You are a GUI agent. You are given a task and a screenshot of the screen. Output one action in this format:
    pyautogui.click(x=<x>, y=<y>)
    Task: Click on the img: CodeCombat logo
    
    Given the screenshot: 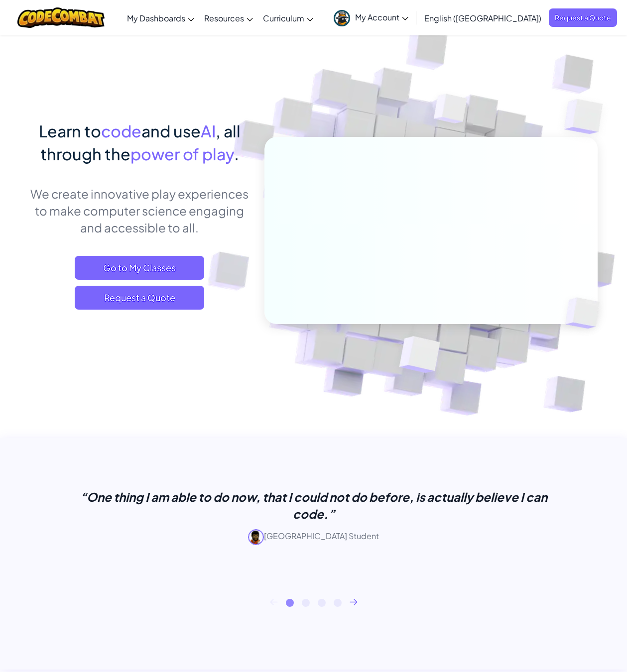 What is the action you would take?
    pyautogui.click(x=61, y=17)
    